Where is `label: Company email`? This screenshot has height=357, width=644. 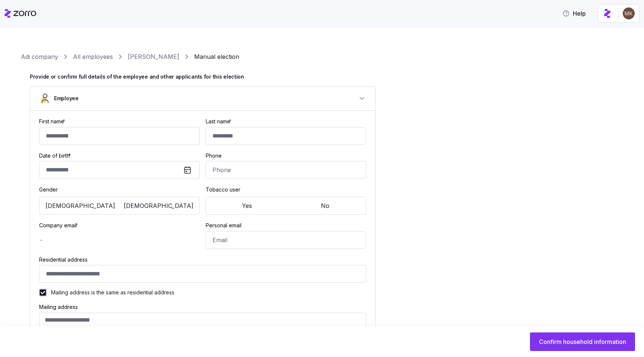
label: Company email is located at coordinates (59, 225).